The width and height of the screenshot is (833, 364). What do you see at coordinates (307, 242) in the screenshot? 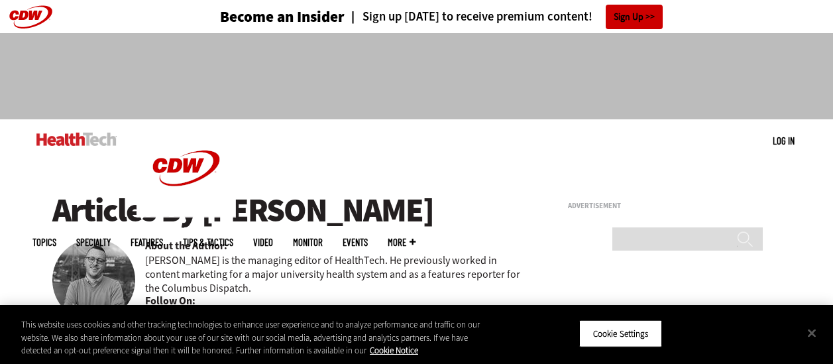
I see `a: MonITor` at bounding box center [307, 242].